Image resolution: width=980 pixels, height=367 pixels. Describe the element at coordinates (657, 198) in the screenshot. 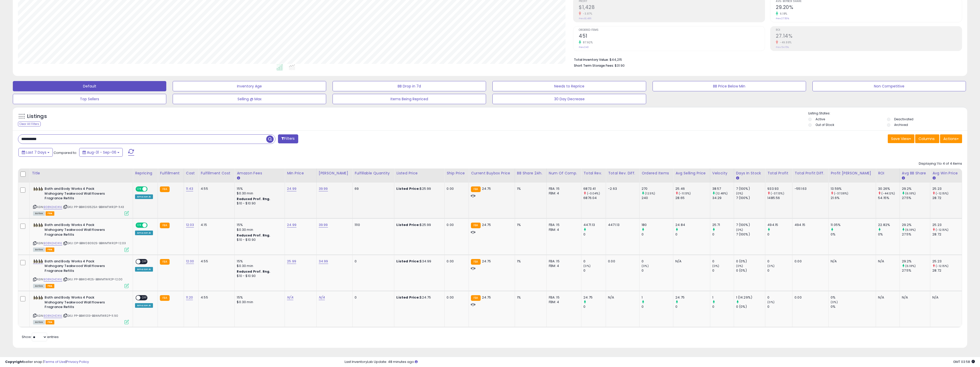

I see `div: 240` at that location.